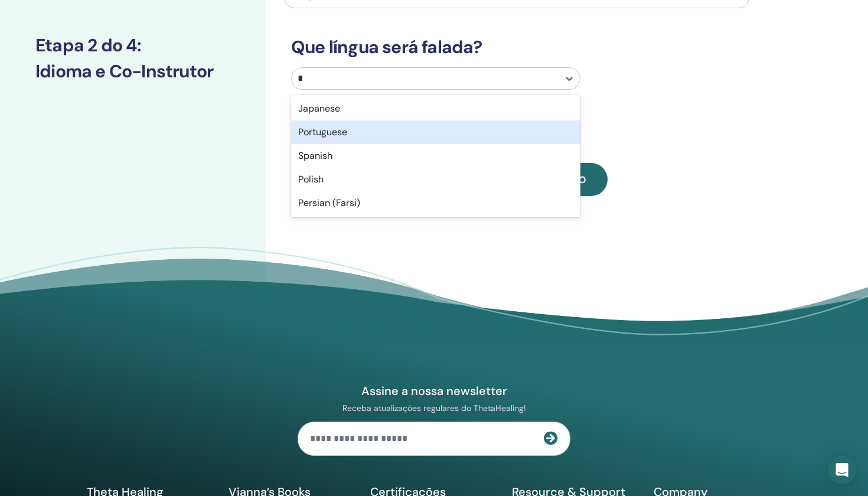 The width and height of the screenshot is (868, 496). What do you see at coordinates (436, 132) in the screenshot?
I see `div: Portuguese` at bounding box center [436, 132].